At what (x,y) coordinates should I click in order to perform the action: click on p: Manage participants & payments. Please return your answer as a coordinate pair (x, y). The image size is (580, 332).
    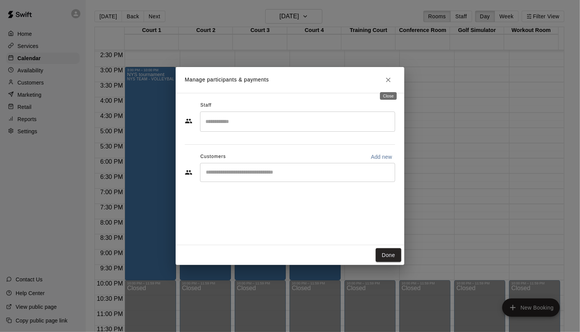
    Looking at the image, I should click on (227, 80).